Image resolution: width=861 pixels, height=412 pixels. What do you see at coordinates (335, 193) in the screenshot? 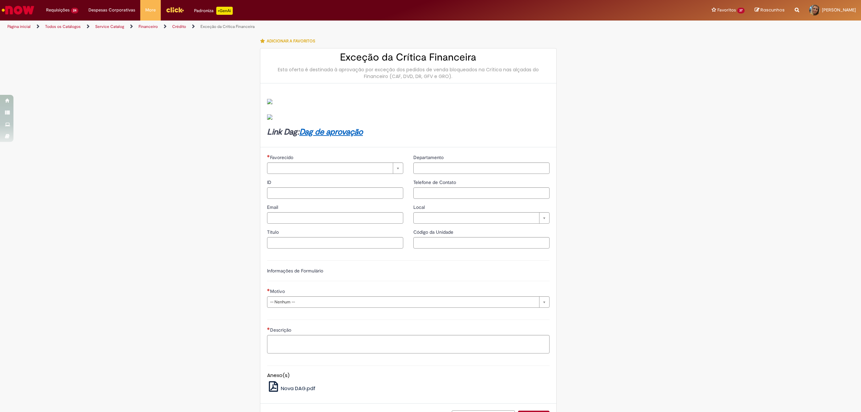
I see `input: ID` at bounding box center [335, 193].